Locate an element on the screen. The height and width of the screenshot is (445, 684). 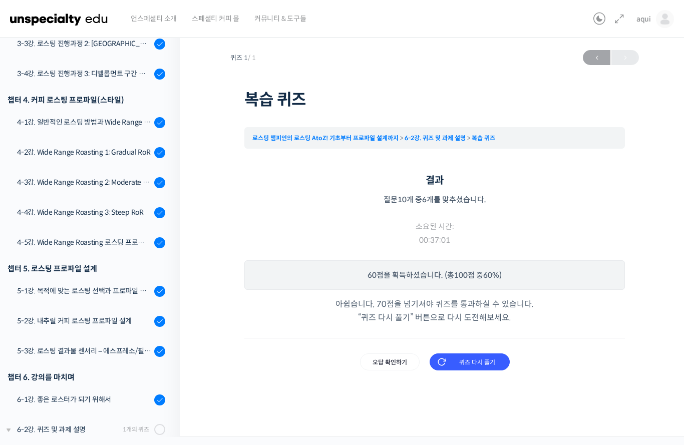
span: 10 is located at coordinates (402, 199).